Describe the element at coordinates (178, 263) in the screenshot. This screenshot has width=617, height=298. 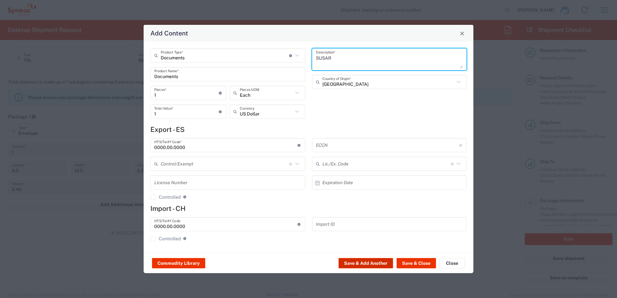
I see `button: Commodity Library` at that location.